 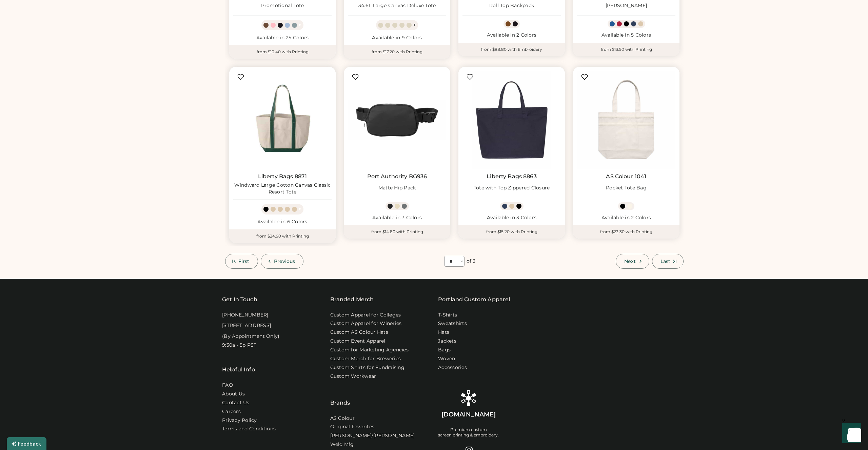 I want to click on div: Windward Large Cotton Canvas Classic Resort Tote, so click(x=283, y=189).